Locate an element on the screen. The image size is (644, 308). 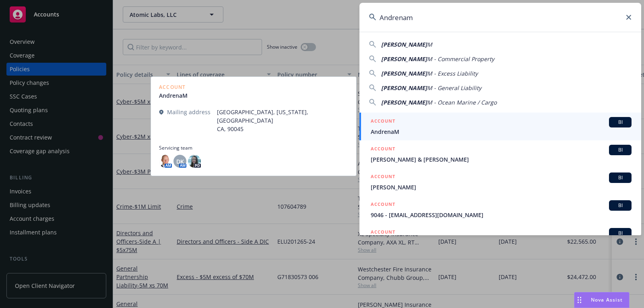
span: M - Commercial Property is located at coordinates (461, 59).